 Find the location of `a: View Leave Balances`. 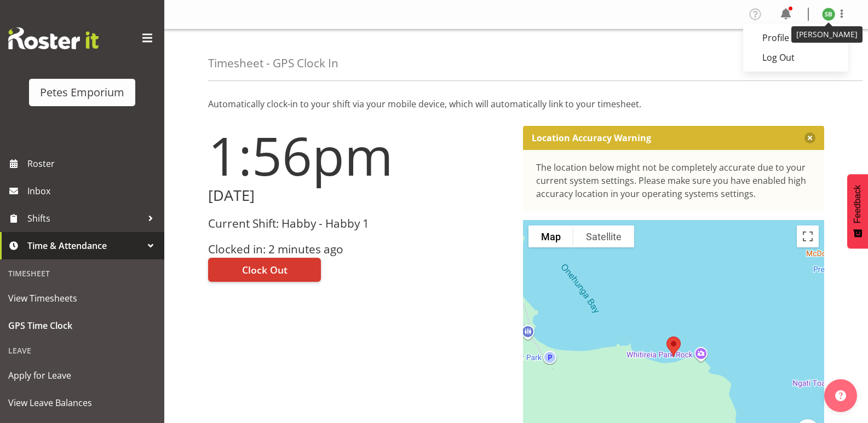

a: View Leave Balances is located at coordinates (82, 403).